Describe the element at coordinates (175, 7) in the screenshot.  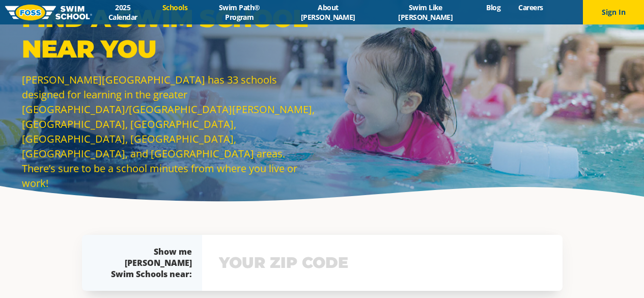
I see `a: Schools` at that location.